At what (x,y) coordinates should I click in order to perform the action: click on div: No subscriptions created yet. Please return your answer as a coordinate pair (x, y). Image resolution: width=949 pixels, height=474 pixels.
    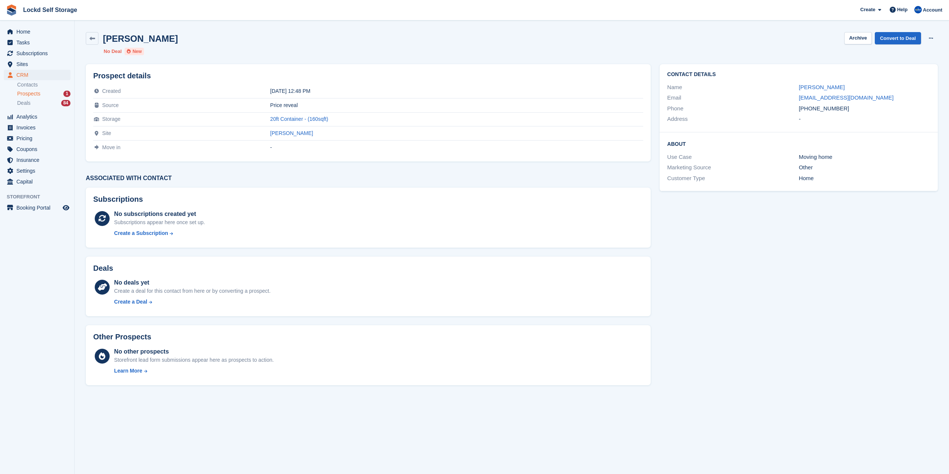
    Looking at the image, I should click on (160, 214).